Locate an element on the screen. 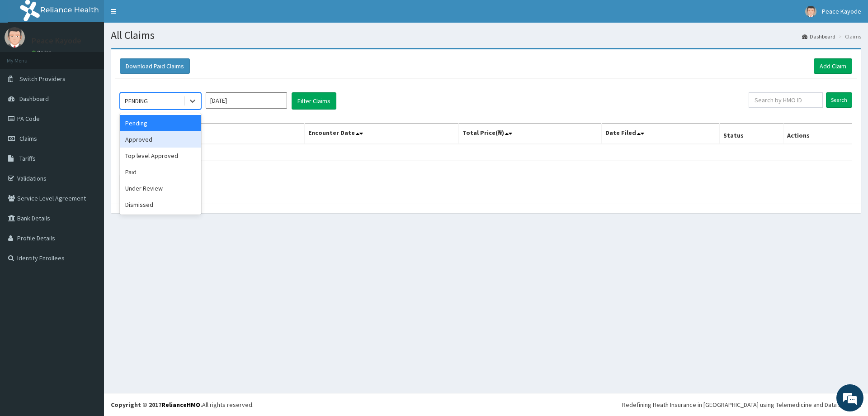  button: Download Paid Claims is located at coordinates (155, 66).